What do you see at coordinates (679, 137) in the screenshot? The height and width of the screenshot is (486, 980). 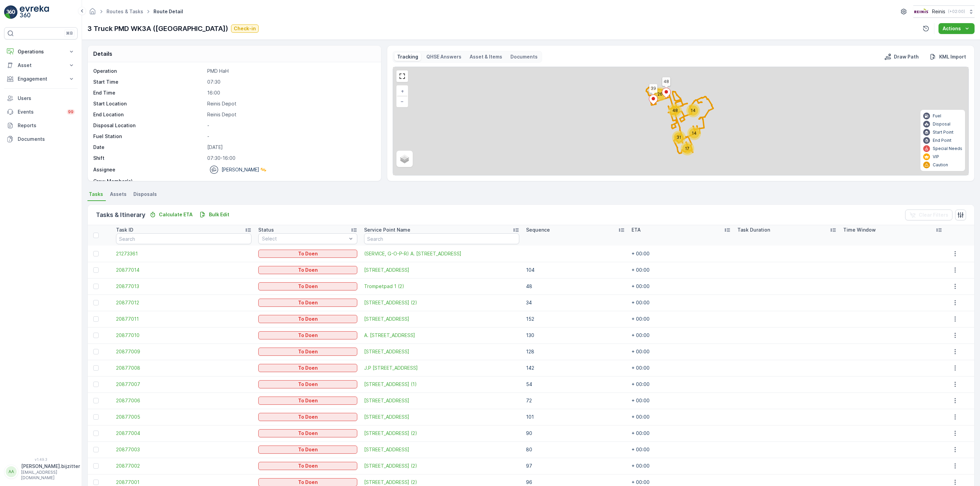 I see `div: 31` at bounding box center [679, 137].